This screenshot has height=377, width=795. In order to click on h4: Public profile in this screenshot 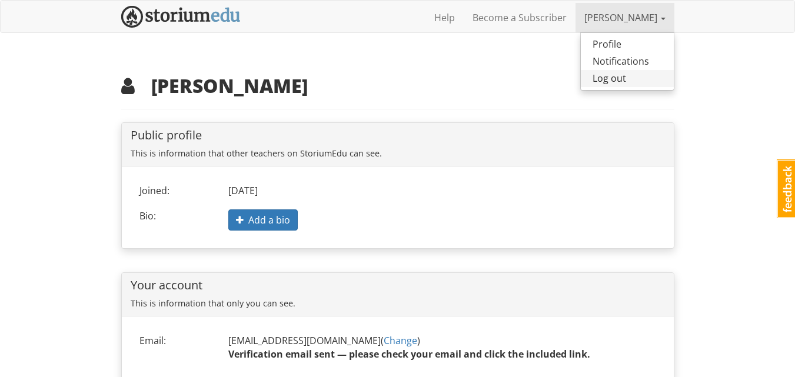, I will do `click(398, 135)`.